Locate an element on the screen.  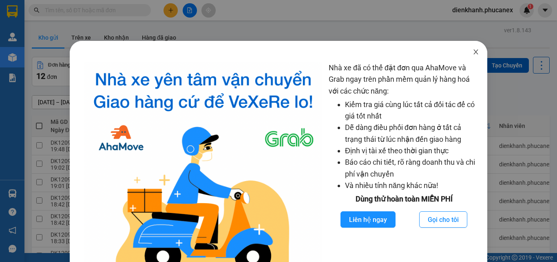
button: Liên hệ ngay is located at coordinates (368, 219).